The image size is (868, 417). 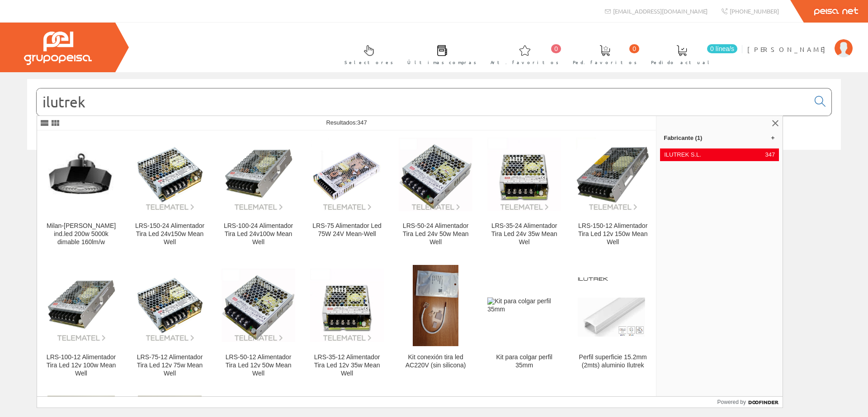 What do you see at coordinates (258, 305) in the screenshot?
I see `img: LRS-50-12 Alimentador Tira Led 12v 50w Mean Well` at bounding box center [258, 305].